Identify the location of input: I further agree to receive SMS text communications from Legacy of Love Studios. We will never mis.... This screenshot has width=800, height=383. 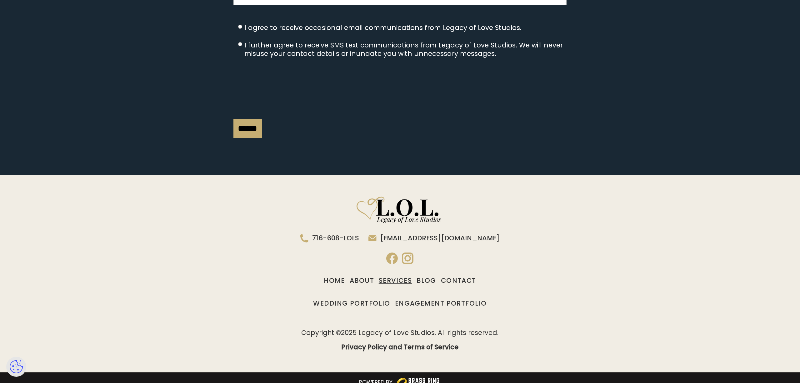
(240, 44).